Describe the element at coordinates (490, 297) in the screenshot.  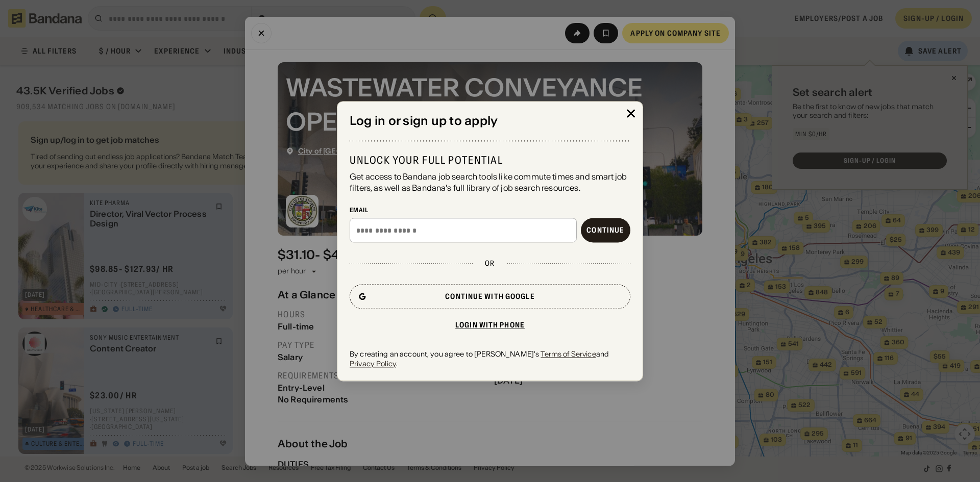
I see `div: Continue with Google` at that location.